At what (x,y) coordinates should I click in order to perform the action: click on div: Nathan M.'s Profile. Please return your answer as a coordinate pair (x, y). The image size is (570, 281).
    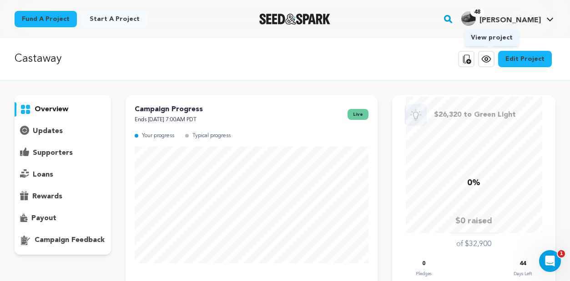
    Looking at the image, I should click on (501, 19).